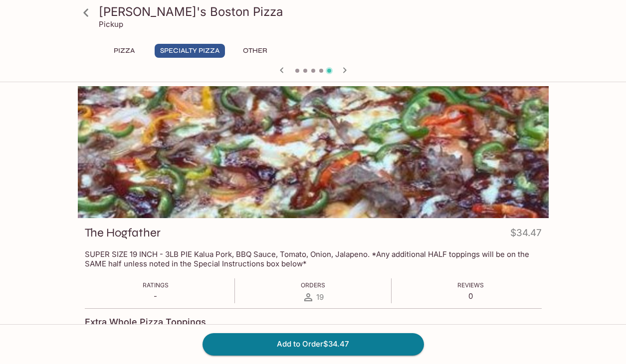  Describe the element at coordinates (313, 259) in the screenshot. I see `p: SUPER SIZE 19 INCH - 3LB PIE Kalua Pork, BBQ Sauce, Tomato, Onion, Jalapeno. *Any additional HALF...` at that location.